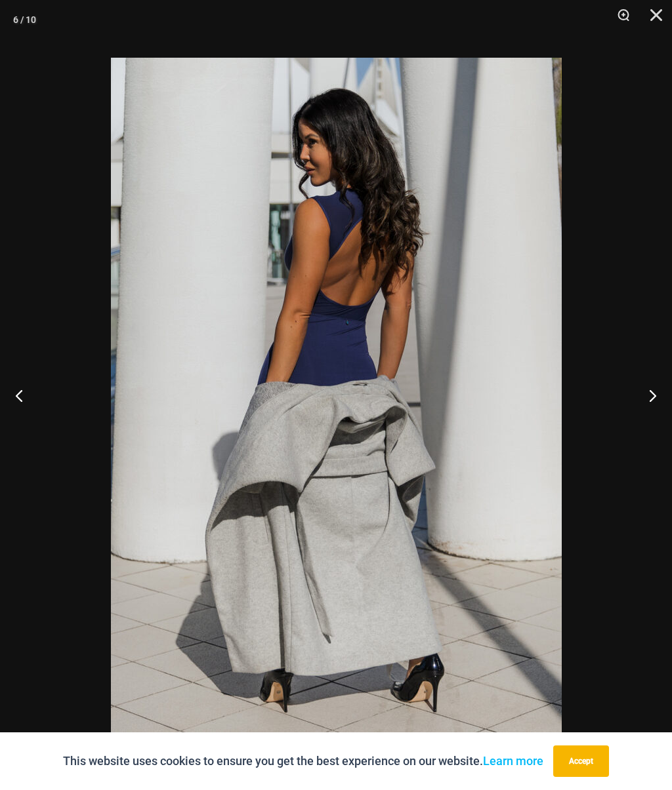 The image size is (672, 790). I want to click on a: Learn more, so click(513, 761).